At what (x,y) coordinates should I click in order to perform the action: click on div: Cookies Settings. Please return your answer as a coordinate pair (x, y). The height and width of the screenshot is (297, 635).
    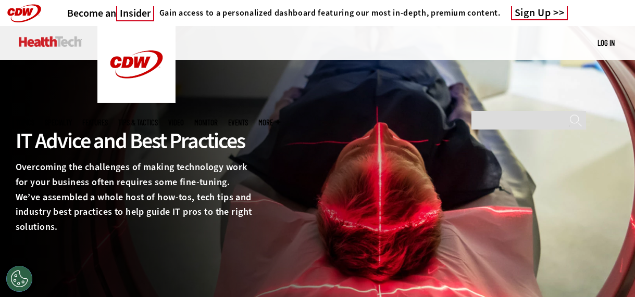
    Looking at the image, I should click on (19, 279).